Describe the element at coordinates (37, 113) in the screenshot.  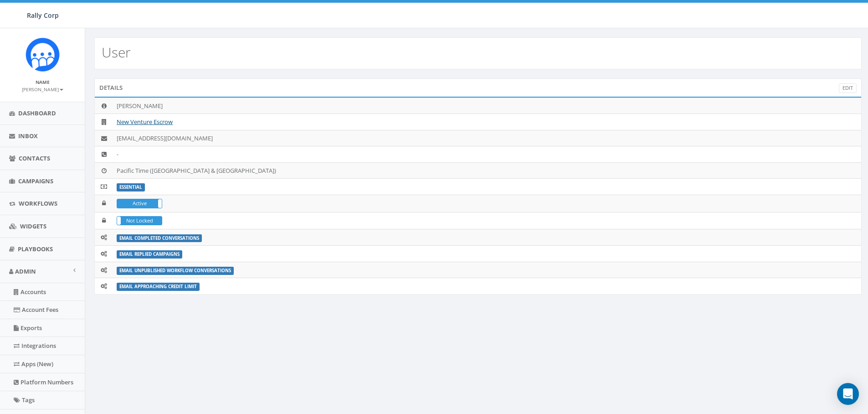
I see `span: Dashboard` at that location.